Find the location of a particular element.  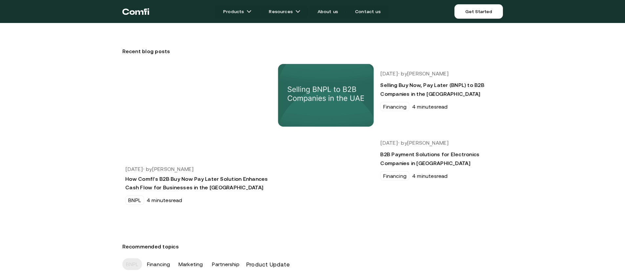

h3: How Comfi’s B2B Buy Now Pay Later Solution Enhances Cash Flow for Businesses in the [GEOGRAPHIC_D... is located at coordinates (197, 183).